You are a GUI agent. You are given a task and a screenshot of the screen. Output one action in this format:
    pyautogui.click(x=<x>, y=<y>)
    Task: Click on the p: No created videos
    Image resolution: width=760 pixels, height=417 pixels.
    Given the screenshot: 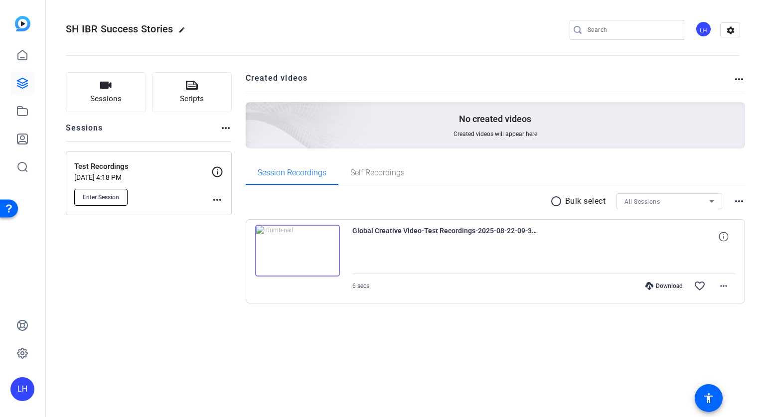 What is the action you would take?
    pyautogui.click(x=495, y=119)
    